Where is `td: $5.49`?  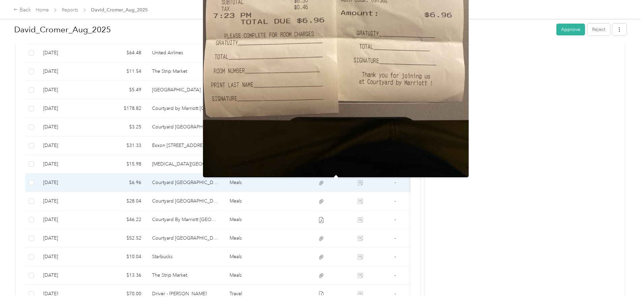 td: $5.49 is located at coordinates (121, 90).